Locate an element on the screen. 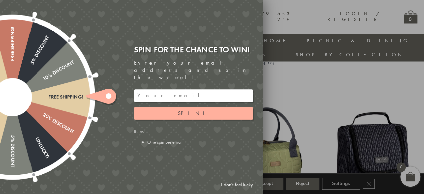 The image size is (424, 194). button: Spin! is located at coordinates (194, 113).